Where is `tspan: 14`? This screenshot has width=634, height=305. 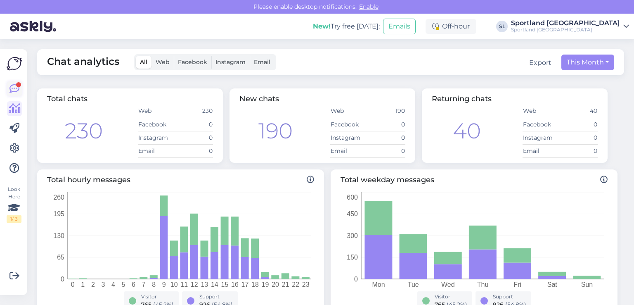
tspan: 14 is located at coordinates (215, 284).